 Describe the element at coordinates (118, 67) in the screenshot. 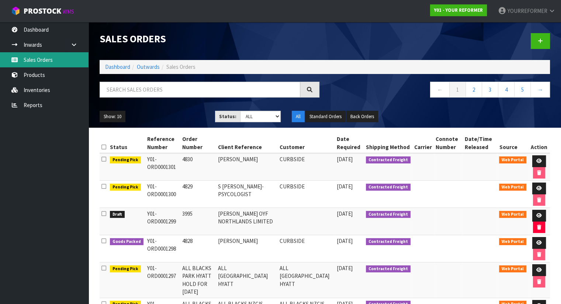

I see `a: Dashboard` at that location.